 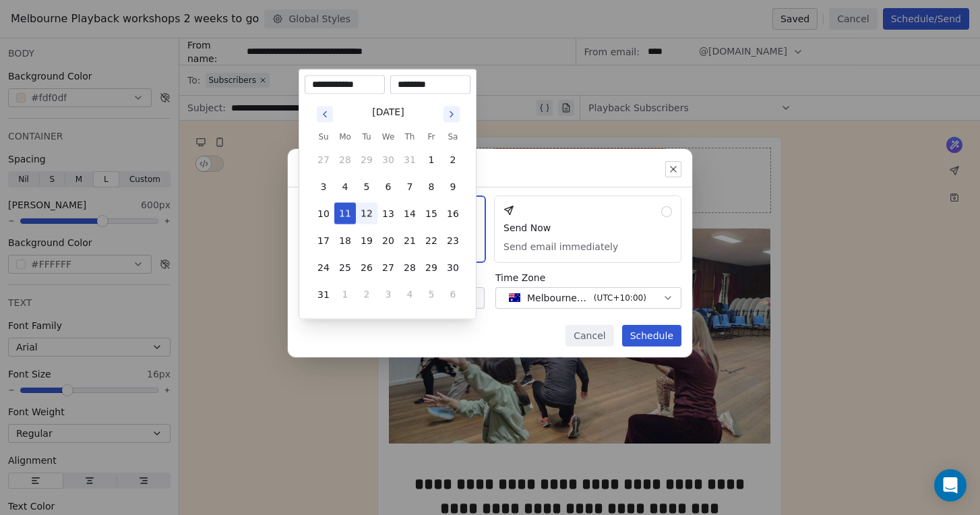 What do you see at coordinates (367, 240) in the screenshot?
I see `button: 19` at bounding box center [367, 240].